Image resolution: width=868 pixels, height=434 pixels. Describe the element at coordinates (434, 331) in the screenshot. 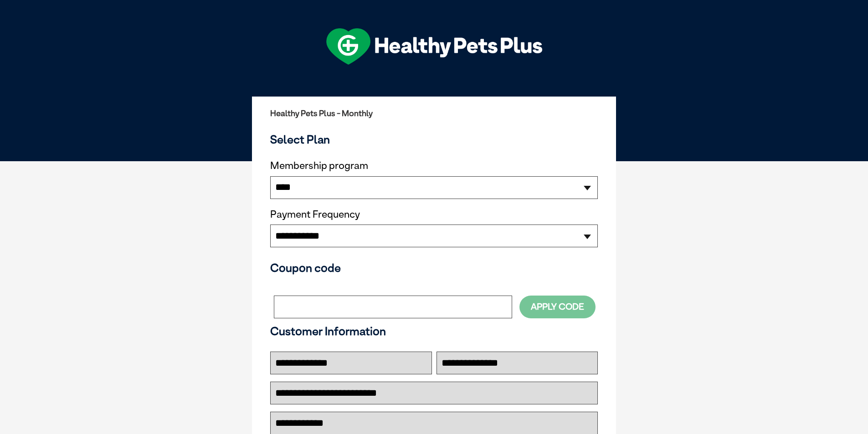

I see `h3: Customer Information` at that location.